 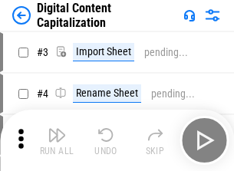 What do you see at coordinates (42, 94) in the screenshot?
I see `span: # 4` at bounding box center [42, 94].